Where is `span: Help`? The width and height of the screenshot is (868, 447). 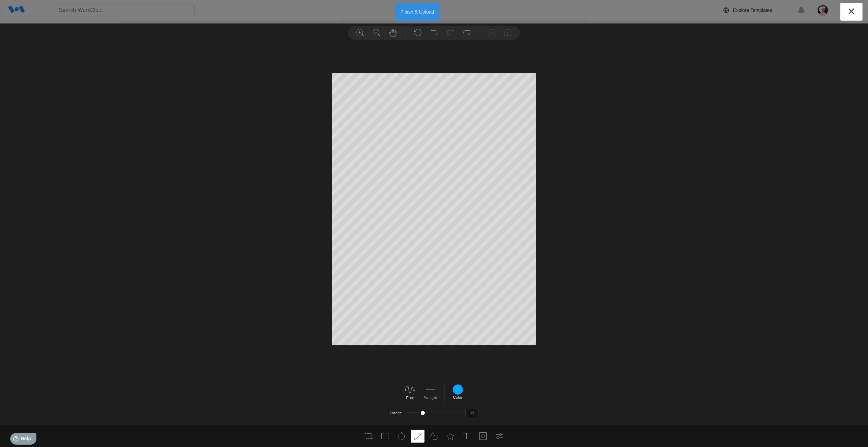 span: Help is located at coordinates (18, 8).